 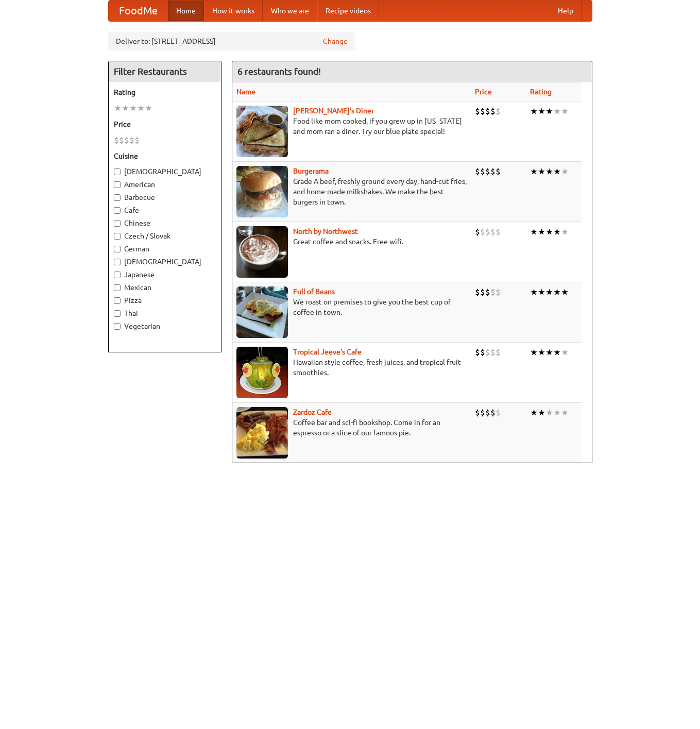 What do you see at coordinates (186, 11) in the screenshot?
I see `a: Home` at bounding box center [186, 11].